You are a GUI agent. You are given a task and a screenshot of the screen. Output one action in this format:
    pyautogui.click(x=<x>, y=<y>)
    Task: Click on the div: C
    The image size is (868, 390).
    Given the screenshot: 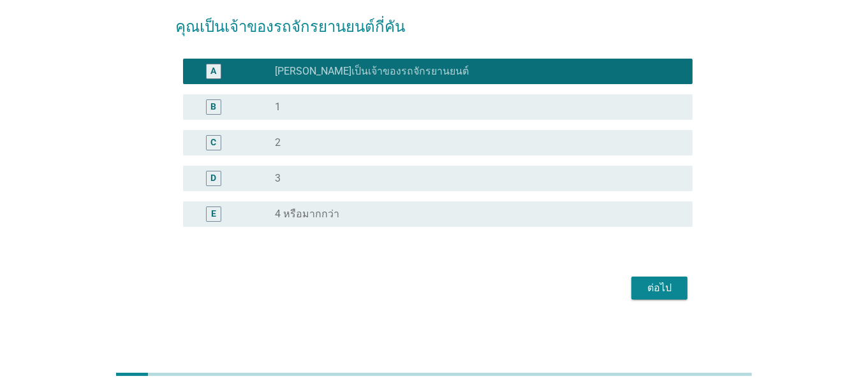 What is the action you would take?
    pyautogui.click(x=213, y=142)
    